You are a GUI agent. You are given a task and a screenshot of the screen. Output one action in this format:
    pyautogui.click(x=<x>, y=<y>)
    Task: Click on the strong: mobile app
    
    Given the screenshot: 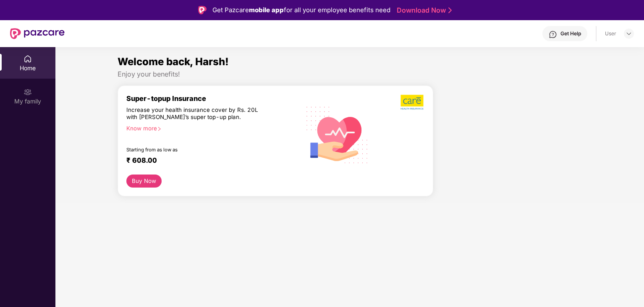 What is the action you would take?
    pyautogui.click(x=266, y=10)
    